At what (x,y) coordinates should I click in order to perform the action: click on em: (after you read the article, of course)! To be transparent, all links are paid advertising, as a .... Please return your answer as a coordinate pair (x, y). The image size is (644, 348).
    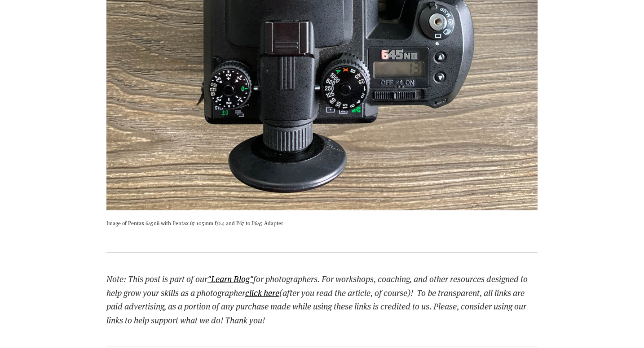
    Looking at the image, I should click on (317, 307).